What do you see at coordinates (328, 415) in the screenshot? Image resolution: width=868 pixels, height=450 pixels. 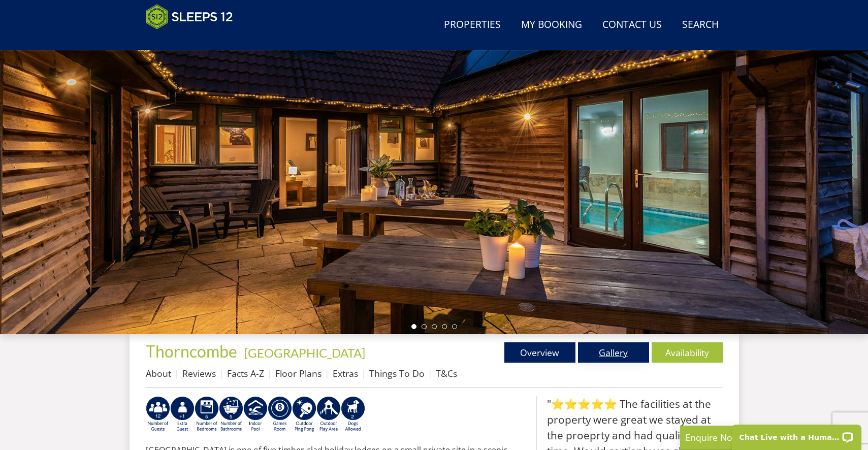 I see `img: AD_4nXfjdDqPkGBf7Vpi6H87bmAUe5GYCbodrAbU4sf37YN55BCjSXGx5ZgBV7Vb9EJZsXiNVuyAiuJUB3WVt-w9eJ0vaBcHg...` at bounding box center [328, 415].